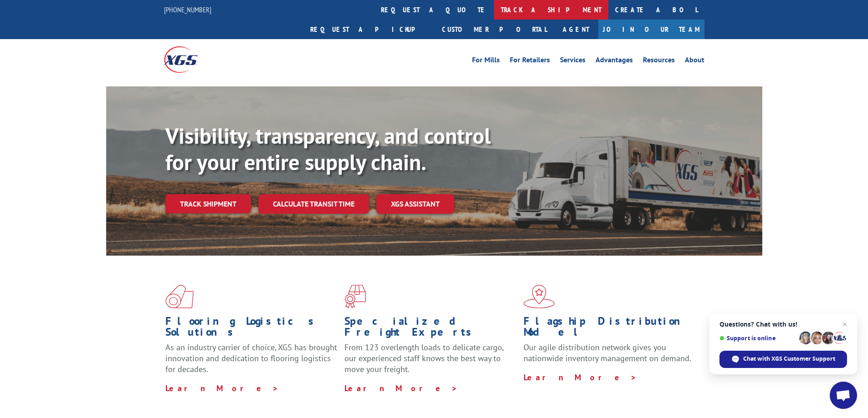 Image resolution: width=868 pixels, height=418 pixels. What do you see at coordinates (494, 29) in the screenshot?
I see `a: Customer Portal` at bounding box center [494, 29].